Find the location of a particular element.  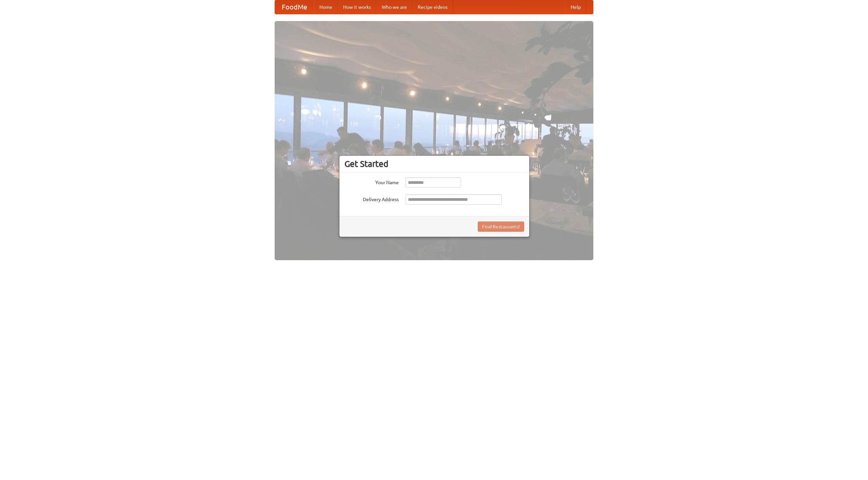

a: Recipe videos is located at coordinates (433, 7).